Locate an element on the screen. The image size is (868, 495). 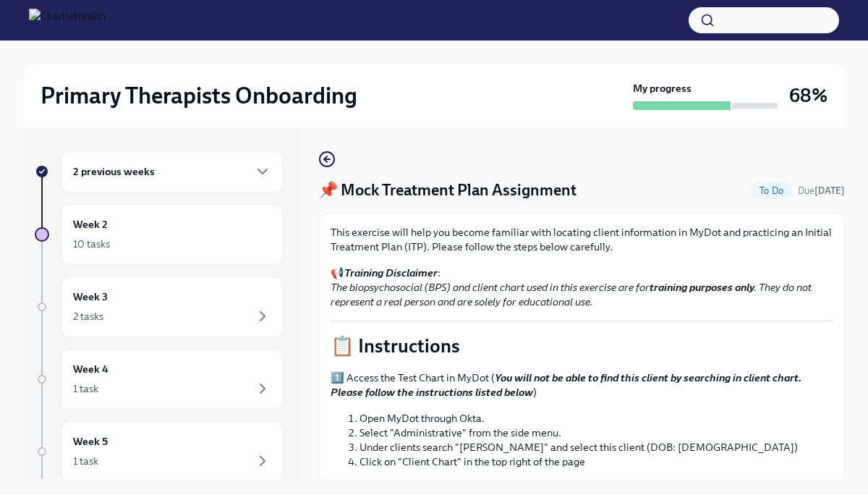
h2: Primary Therapists Onboarding is located at coordinates (199, 96).